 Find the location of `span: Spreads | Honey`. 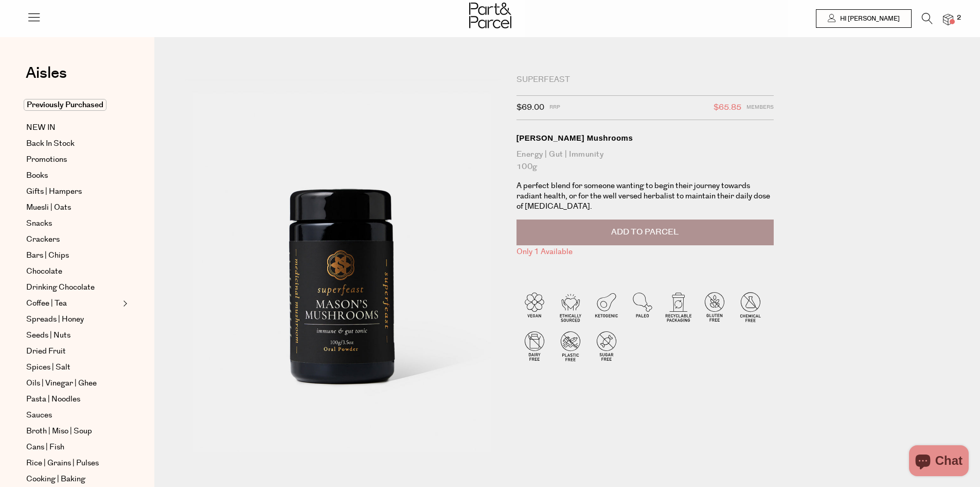

span: Spreads | Honey is located at coordinates (55, 319).